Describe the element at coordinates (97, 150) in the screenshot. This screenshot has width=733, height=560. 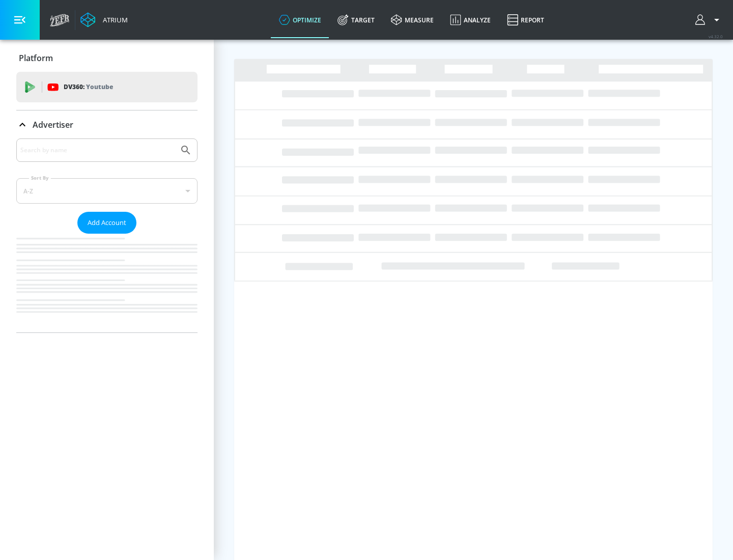
I see `input: Search by name` at that location.